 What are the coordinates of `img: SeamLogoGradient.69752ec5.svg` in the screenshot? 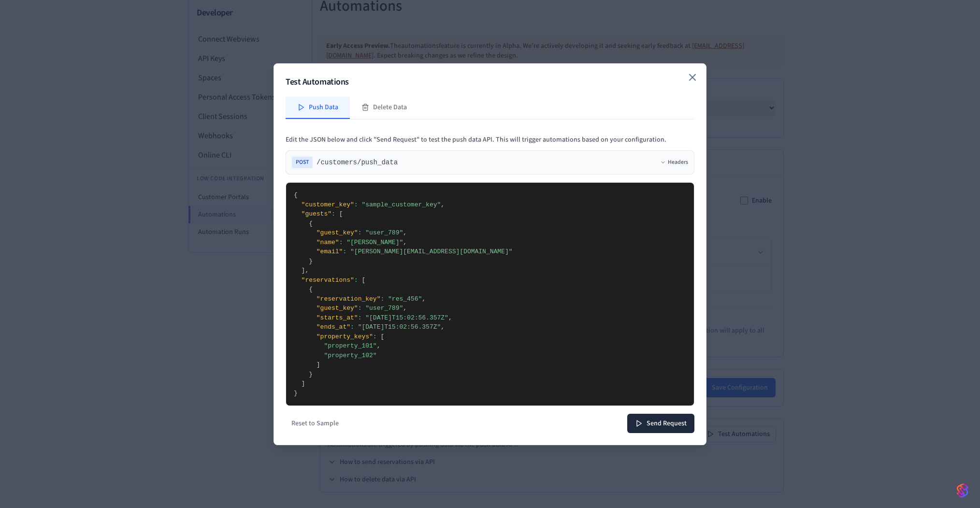 It's located at (963, 491).